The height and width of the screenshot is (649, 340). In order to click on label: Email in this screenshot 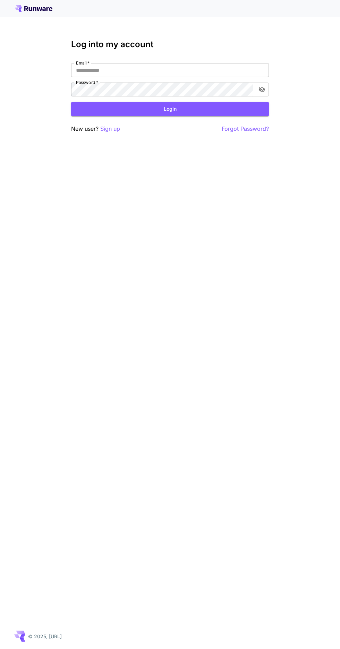, I will do `click(83, 63)`.